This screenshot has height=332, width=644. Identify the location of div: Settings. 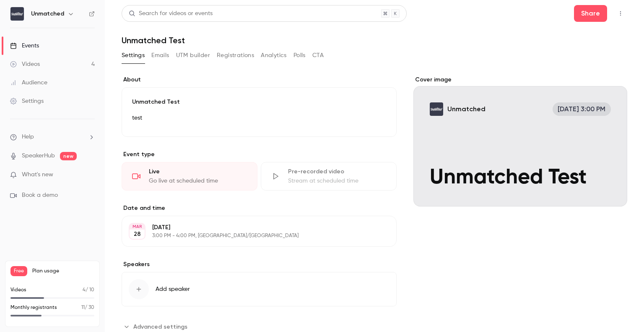
(27, 101).